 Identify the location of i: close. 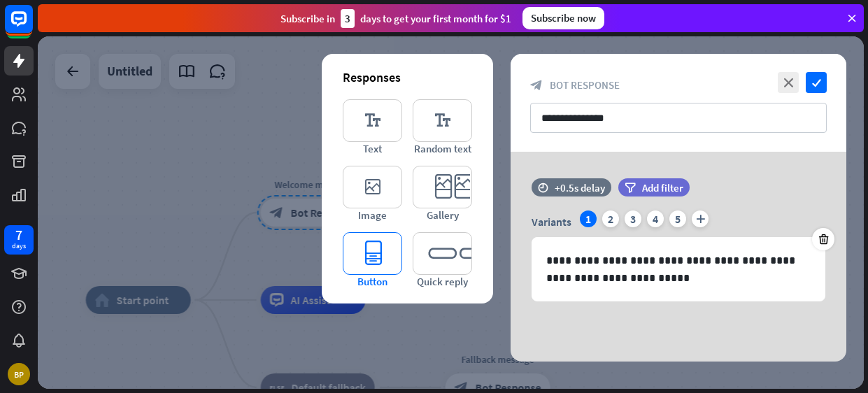
(788, 83).